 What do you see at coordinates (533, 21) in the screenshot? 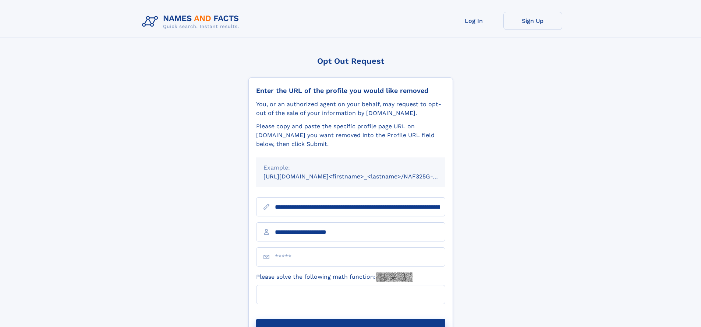
I see `a: Sign Up` at bounding box center [533, 21].